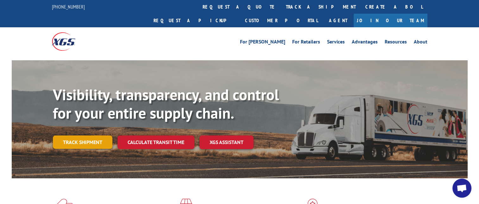 The height and width of the screenshot is (204, 479). What do you see at coordinates (306, 43) in the screenshot?
I see `a: For Retailers` at bounding box center [306, 43].